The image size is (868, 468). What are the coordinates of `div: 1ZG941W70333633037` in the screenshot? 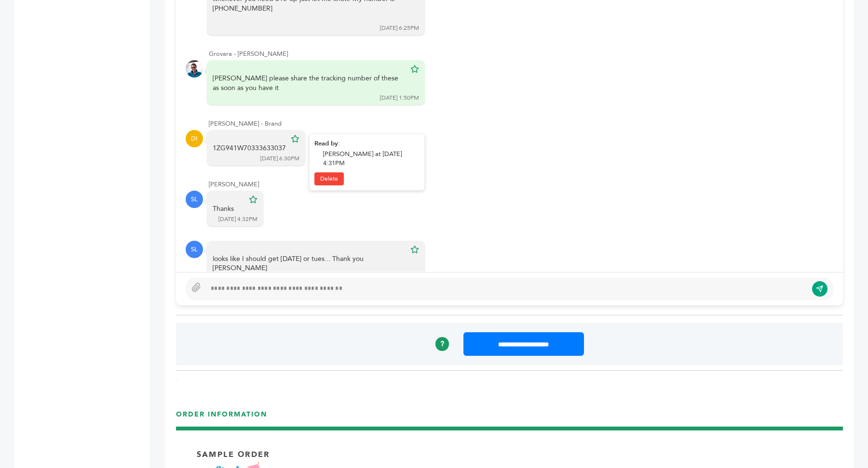 It's located at (249, 148).